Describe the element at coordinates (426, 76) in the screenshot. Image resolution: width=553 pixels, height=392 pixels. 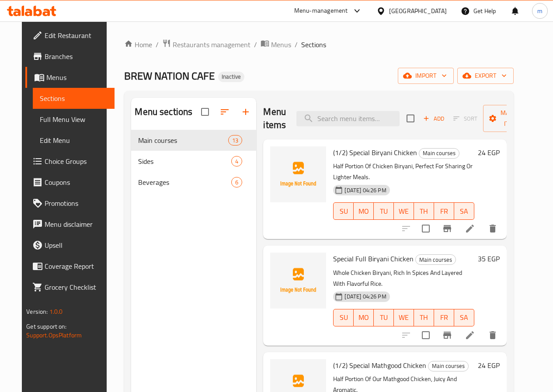
I see `span: import` at that location.